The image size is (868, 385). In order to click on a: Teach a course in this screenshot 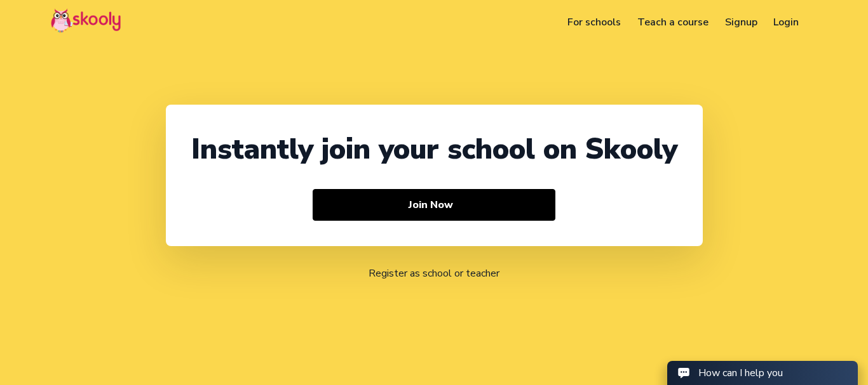, I will do `click(673, 22)`.